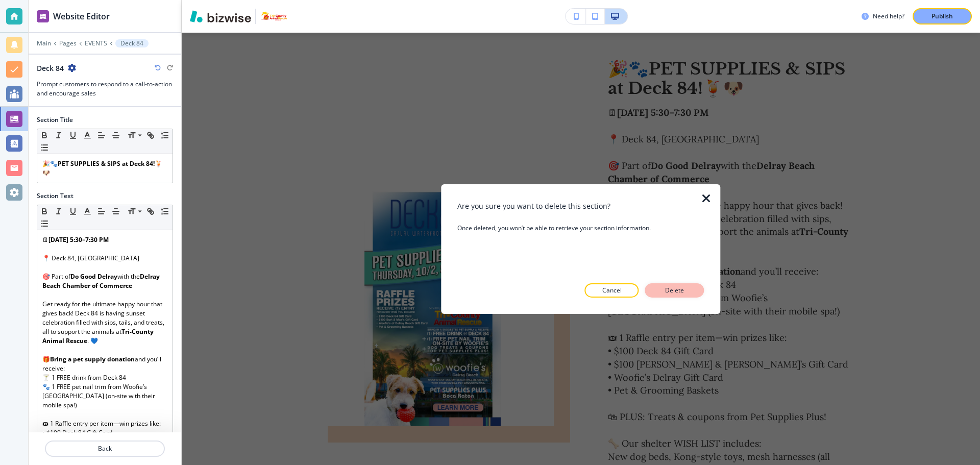  Describe the element at coordinates (55, 196) in the screenshot. I see `h2: Section Text` at that location.